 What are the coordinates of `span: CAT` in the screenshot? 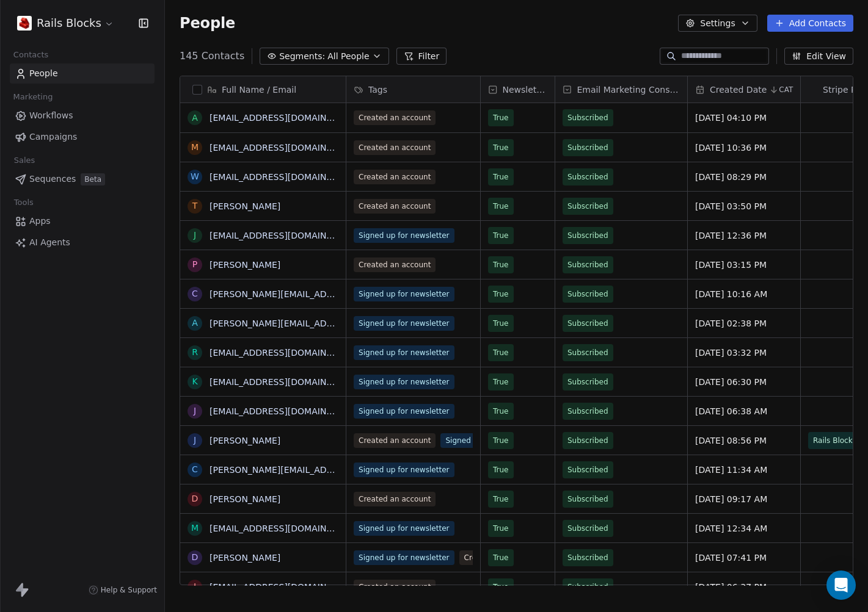 It's located at (786, 90).